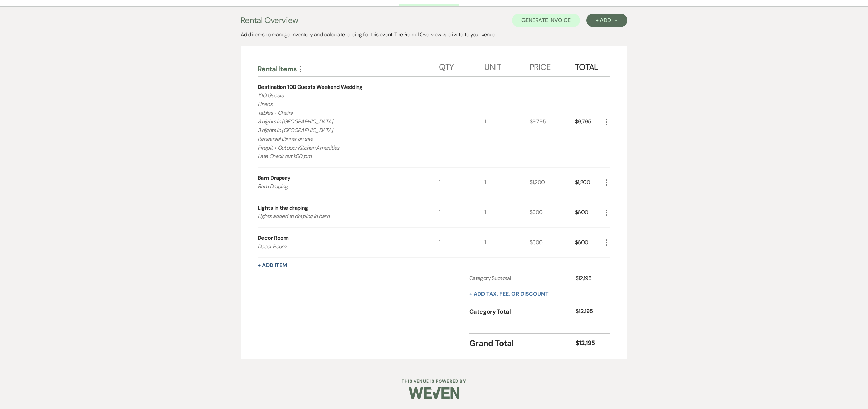 The width and height of the screenshot is (868, 409). Describe the element at coordinates (589, 66) in the screenshot. I see `div: Total` at that location.